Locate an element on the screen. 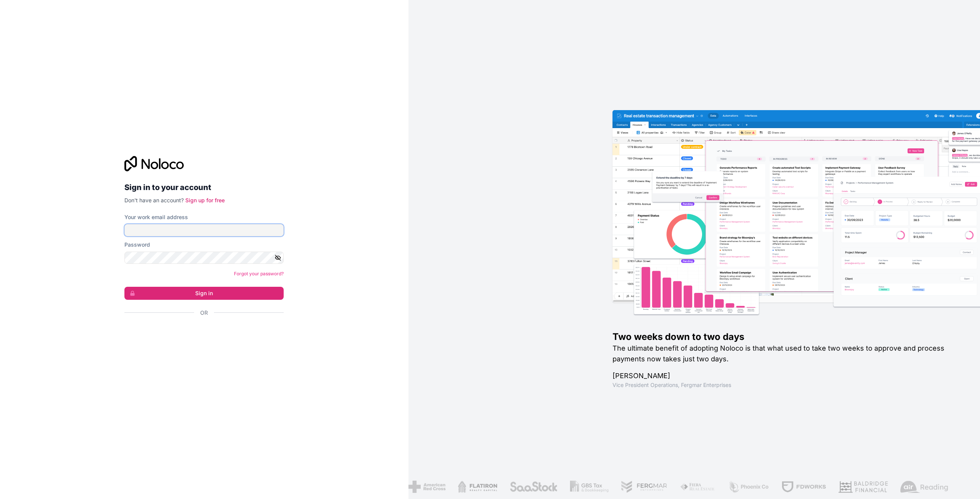 Image resolution: width=980 pixels, height=499 pixels. h2: The ultimate benefit of adopting Noloco is that what used to take two weeks to approve and proces... is located at coordinates (784, 354).